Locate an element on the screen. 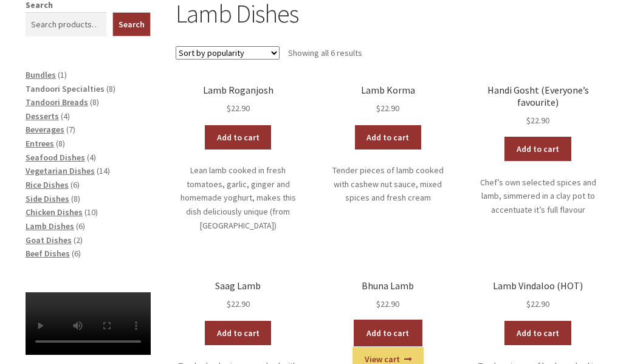 Image resolution: width=626 pixels, height=364 pixels. a: Add to cart: “Bhuna Lamb” is located at coordinates (389, 333).